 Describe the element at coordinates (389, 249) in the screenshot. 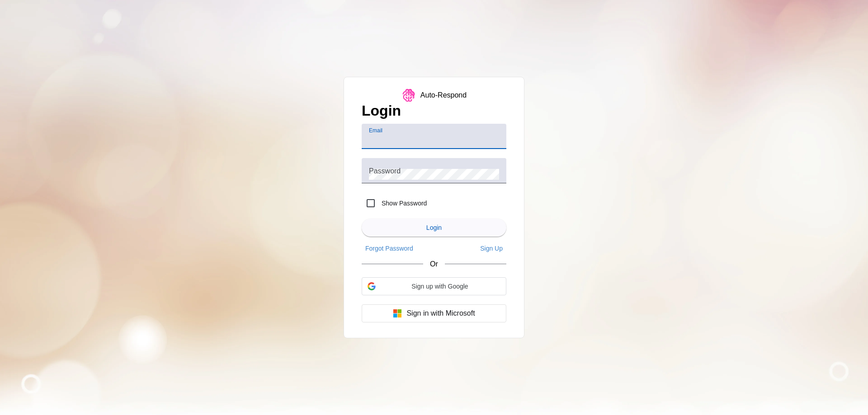

I see `span: Forgot Password` at that location.